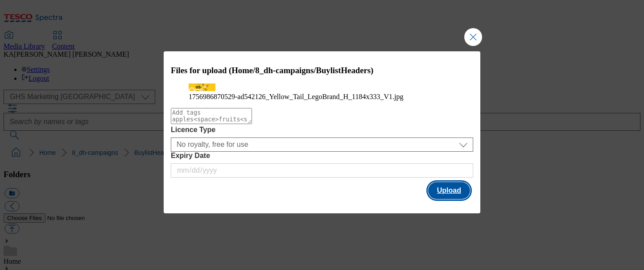 This screenshot has height=270, width=644. I want to click on div: Modal, so click(322, 133).